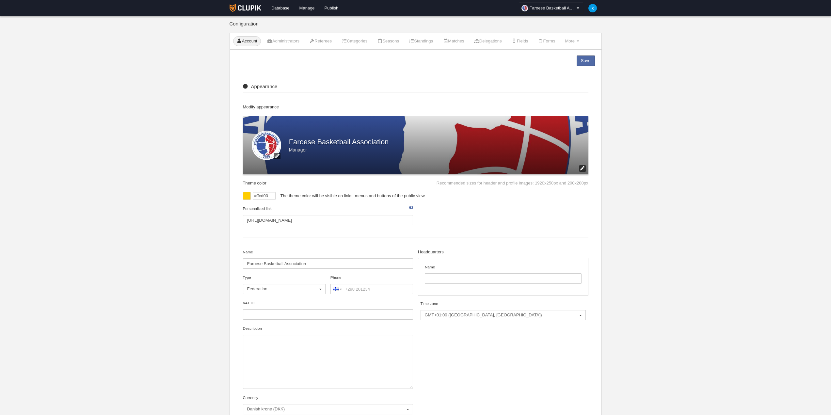 The height and width of the screenshot is (415, 831). What do you see at coordinates (258, 180) in the screenshot?
I see `div: Theme color` at bounding box center [258, 180].